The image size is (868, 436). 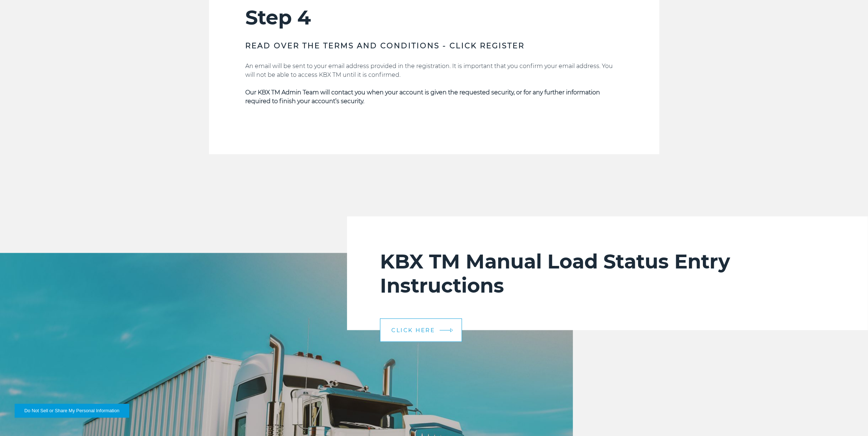 What do you see at coordinates (421, 331) in the screenshot?
I see `a: CLICK HERE arrow arrow` at bounding box center [421, 331].